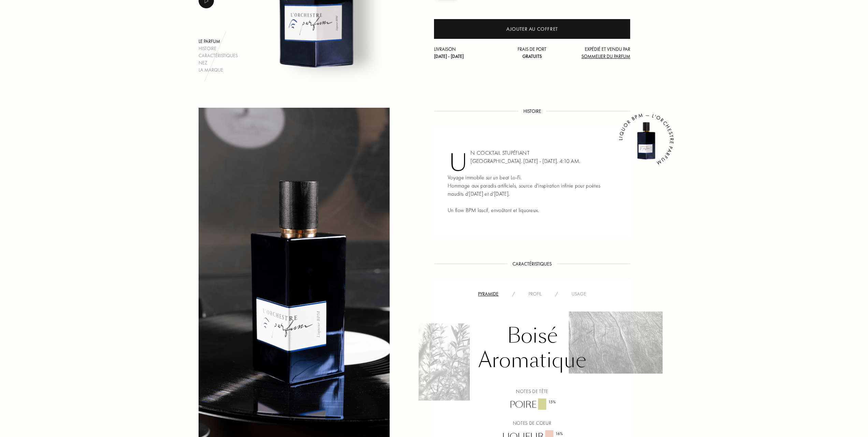 The height and width of the screenshot is (437, 868). What do you see at coordinates (646, 140) in the screenshot?
I see `img: Liquor BPM` at bounding box center [646, 140].